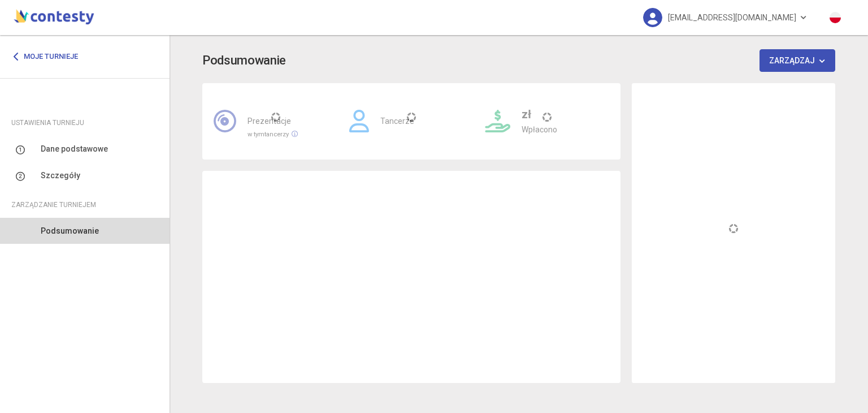  I want to click on span: Zarządzanie turniejem, so click(54, 205).